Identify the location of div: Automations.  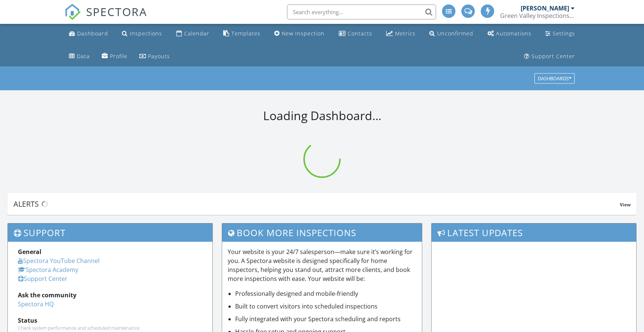
(514, 33).